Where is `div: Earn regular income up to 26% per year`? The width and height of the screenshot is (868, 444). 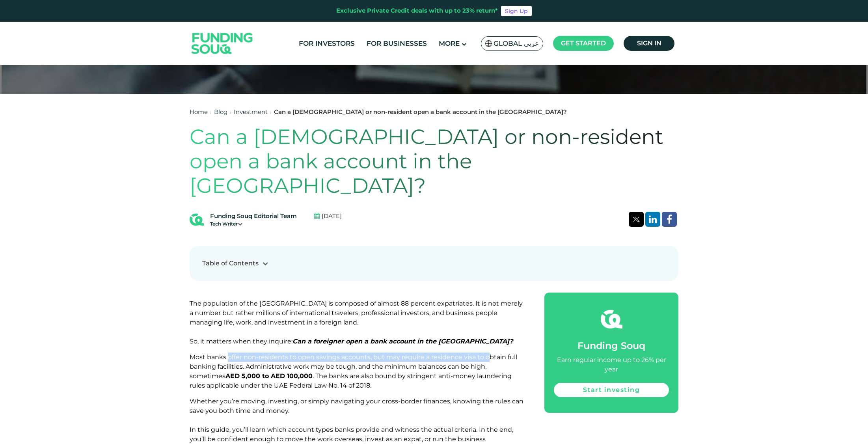
div: Earn regular income up to 26% per year is located at coordinates (611, 365).